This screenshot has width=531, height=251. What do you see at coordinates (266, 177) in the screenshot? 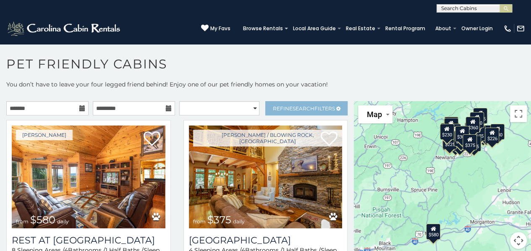
I see `img: Mountain Song Lodge` at bounding box center [266, 177].